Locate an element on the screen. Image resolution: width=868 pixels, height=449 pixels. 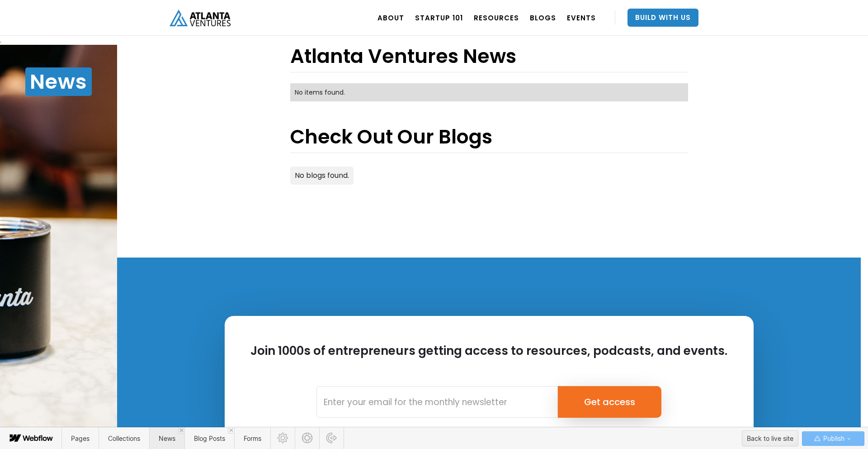
input: Enter your email for the monthly newsletter is located at coordinates (438, 401).